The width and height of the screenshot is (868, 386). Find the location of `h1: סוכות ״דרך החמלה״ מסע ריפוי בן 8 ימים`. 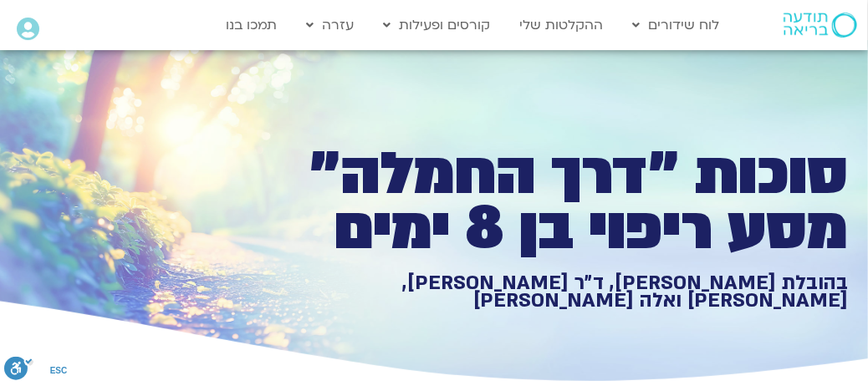

h1: סוכות ״דרך החמלה״ מסע ריפוי בן 8 ימים is located at coordinates (558, 201).